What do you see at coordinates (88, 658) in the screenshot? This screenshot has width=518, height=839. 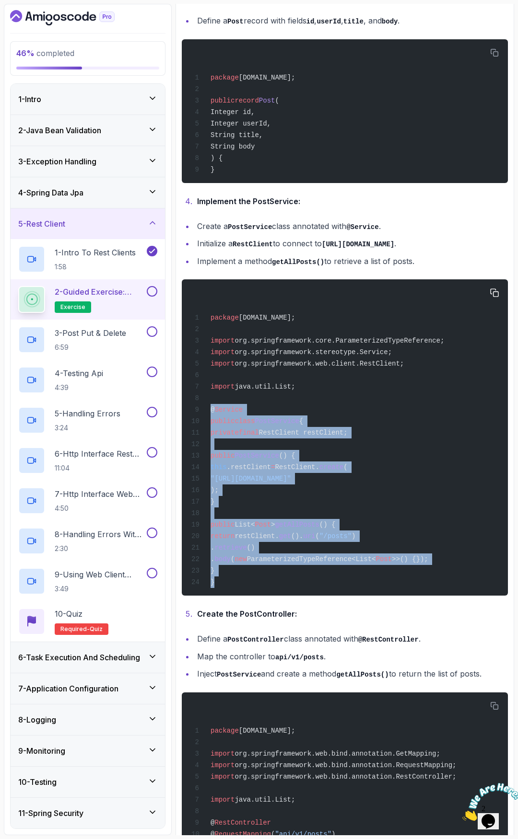 I see `button: 6-Task Execution And Scheduling` at bounding box center [88, 658].